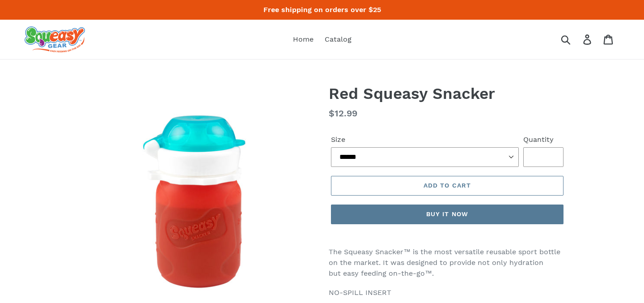 This screenshot has height=303, width=644. Describe the element at coordinates (338, 39) in the screenshot. I see `a: Catalog` at that location.